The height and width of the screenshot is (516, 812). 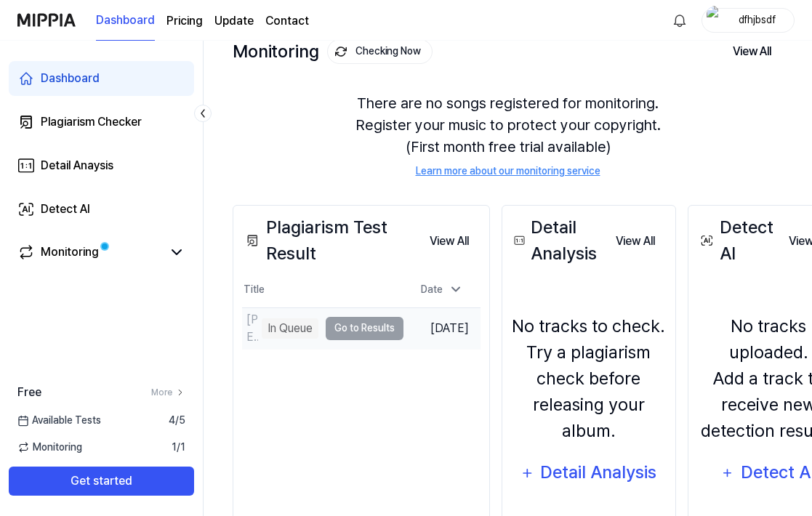 I want to click on a: Plagiarism Checker, so click(x=102, y=122).